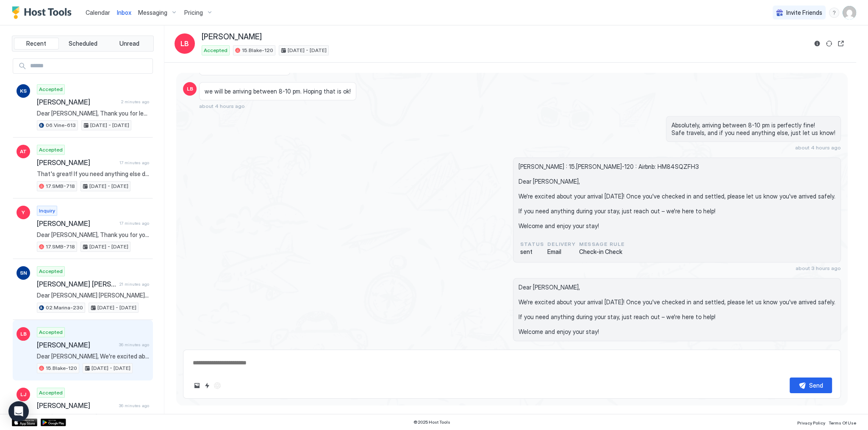 The height and width of the screenshot is (430, 868). Describe the element at coordinates (124, 13) in the screenshot. I see `a: Inbox` at that location.